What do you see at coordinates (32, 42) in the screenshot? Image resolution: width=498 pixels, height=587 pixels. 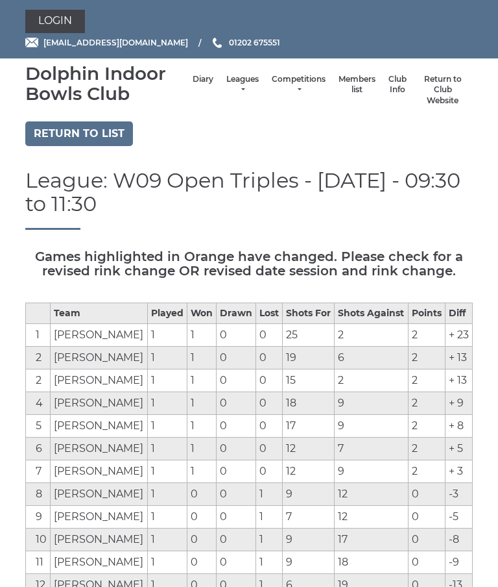 I see `img: Email` at bounding box center [32, 42].